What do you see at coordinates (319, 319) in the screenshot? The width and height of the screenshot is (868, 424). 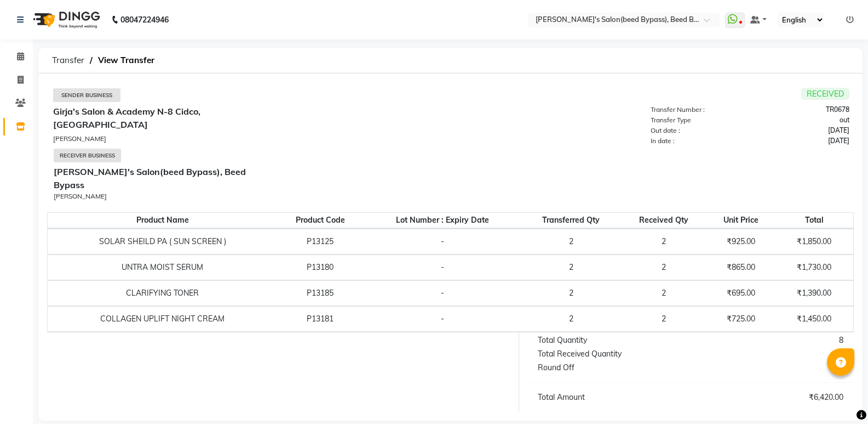 I see `td: P13181` at bounding box center [319, 319].